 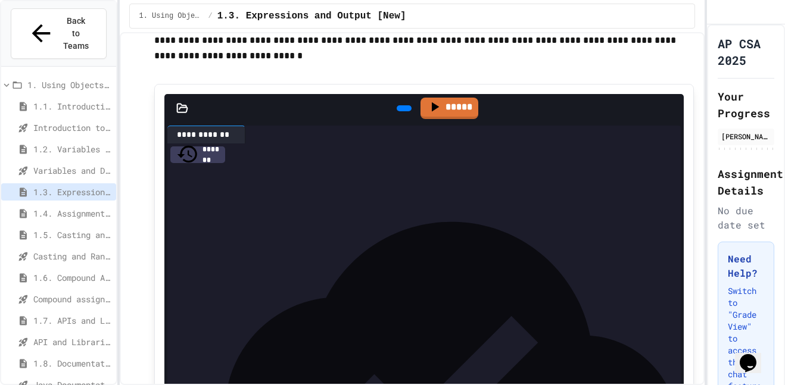 What do you see at coordinates (72, 363) in the screenshot?
I see `span: 1.8. Documentation with Comments and Preconditions` at bounding box center [72, 363].